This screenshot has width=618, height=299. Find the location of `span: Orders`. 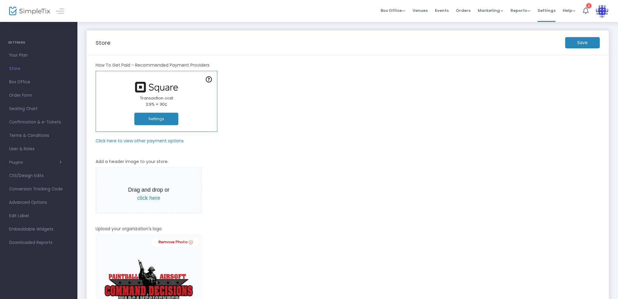

span: Orders is located at coordinates (463, 10).